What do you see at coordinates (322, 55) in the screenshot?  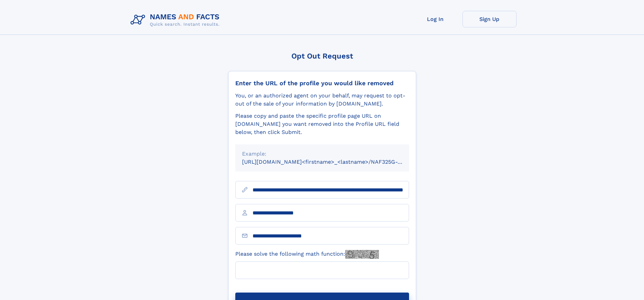 I see `div: Opt Out Request` at bounding box center [322, 55].